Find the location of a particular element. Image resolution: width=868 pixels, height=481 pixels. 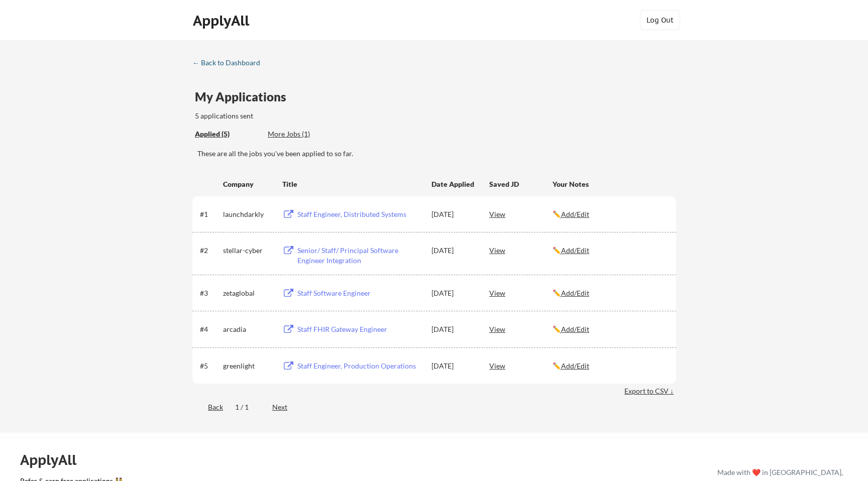

div: Company is located at coordinates (248, 185).